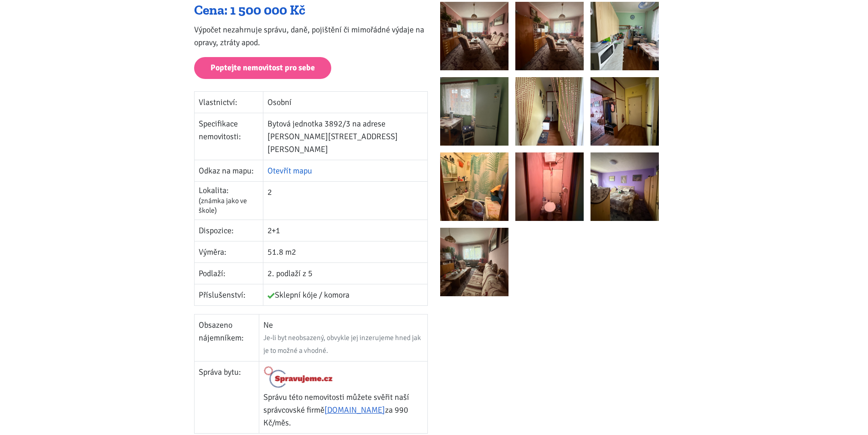 The height and width of the screenshot is (435, 868). What do you see at coordinates (345, 295) in the screenshot?
I see `td: Sklepní kóje / komora` at bounding box center [345, 295].